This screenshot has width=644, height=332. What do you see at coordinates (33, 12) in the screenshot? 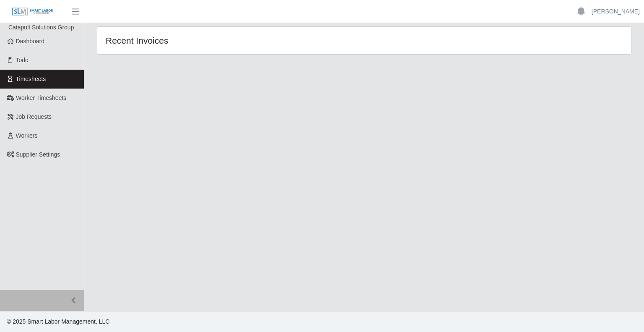
I see `img: SLM Logo` at bounding box center [33, 12].